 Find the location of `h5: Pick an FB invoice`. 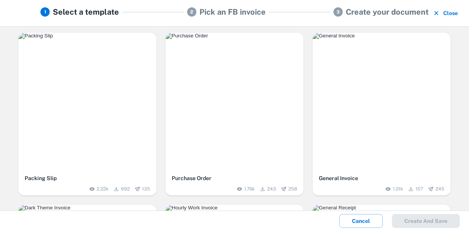

h5: Pick an FB invoice is located at coordinates (232, 12).